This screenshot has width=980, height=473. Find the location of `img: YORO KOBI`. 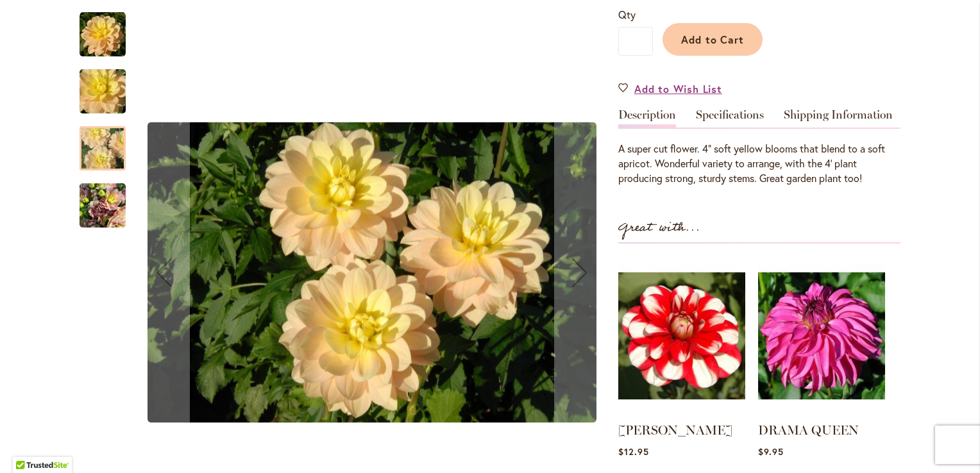

img: YORO KOBI is located at coordinates (682, 336).